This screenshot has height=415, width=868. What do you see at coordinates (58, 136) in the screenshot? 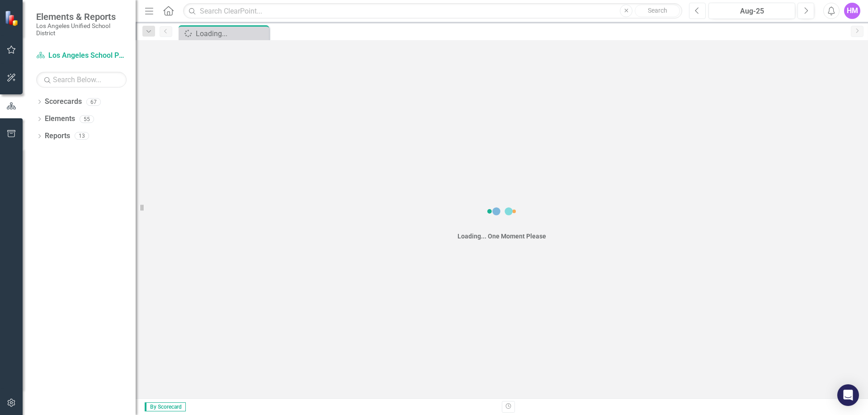
I see `a: Reports` at bounding box center [58, 136].